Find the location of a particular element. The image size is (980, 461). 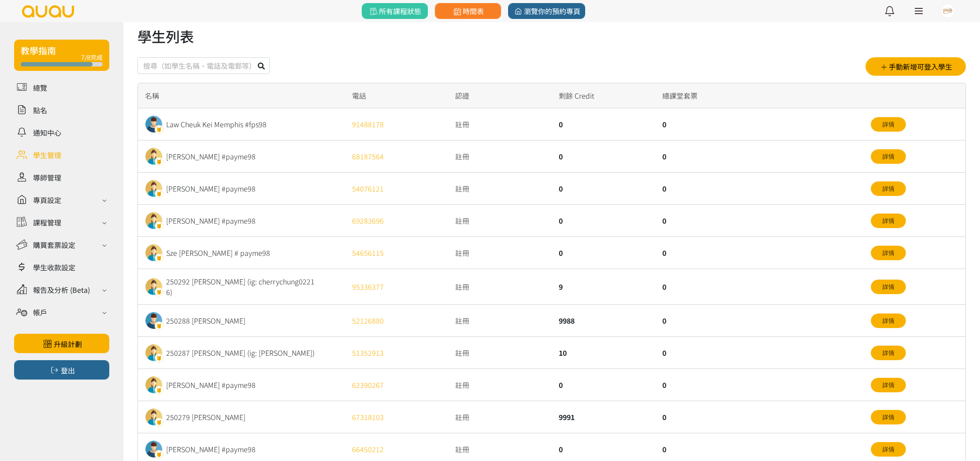

div: 課程管理 is located at coordinates (48, 222).